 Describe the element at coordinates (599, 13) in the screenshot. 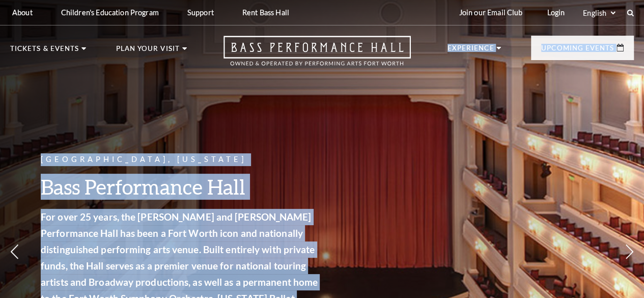

I see `select: Select:` at that location.